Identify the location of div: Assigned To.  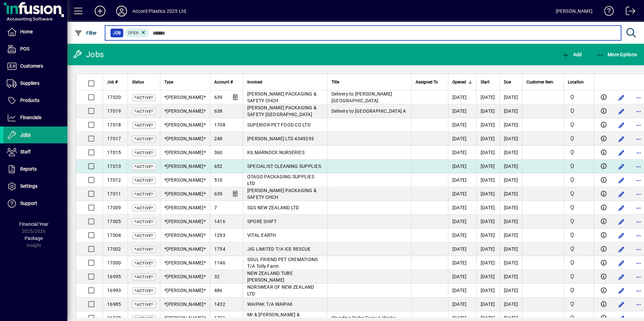
(430, 82).